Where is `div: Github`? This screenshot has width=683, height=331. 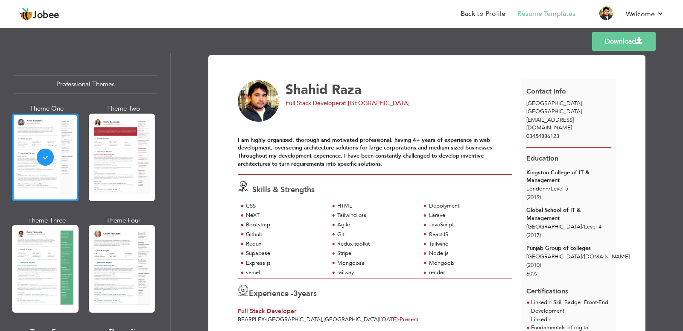
div: Github is located at coordinates (285, 234).